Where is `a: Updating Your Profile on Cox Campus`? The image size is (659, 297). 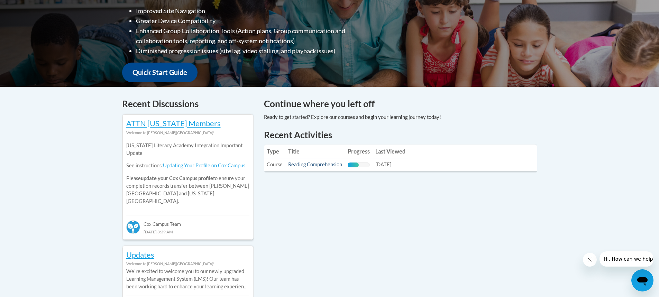 a: Updating Your Profile on Cox Campus is located at coordinates (204, 165).